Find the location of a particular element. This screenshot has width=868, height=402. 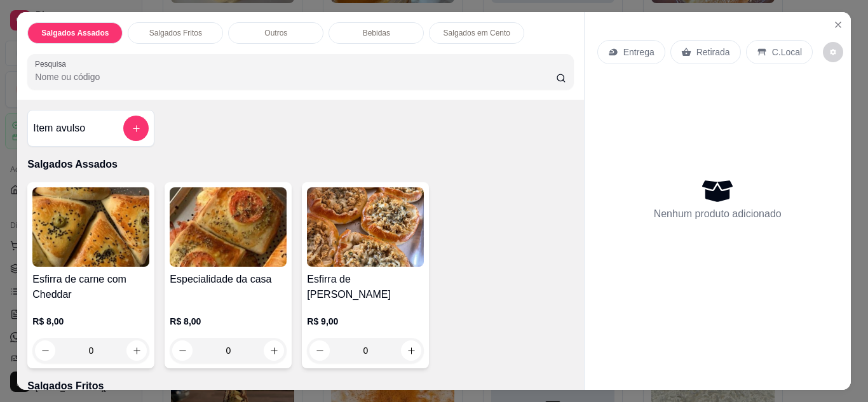

p: Nenhum produto adicionado is located at coordinates (717, 214).